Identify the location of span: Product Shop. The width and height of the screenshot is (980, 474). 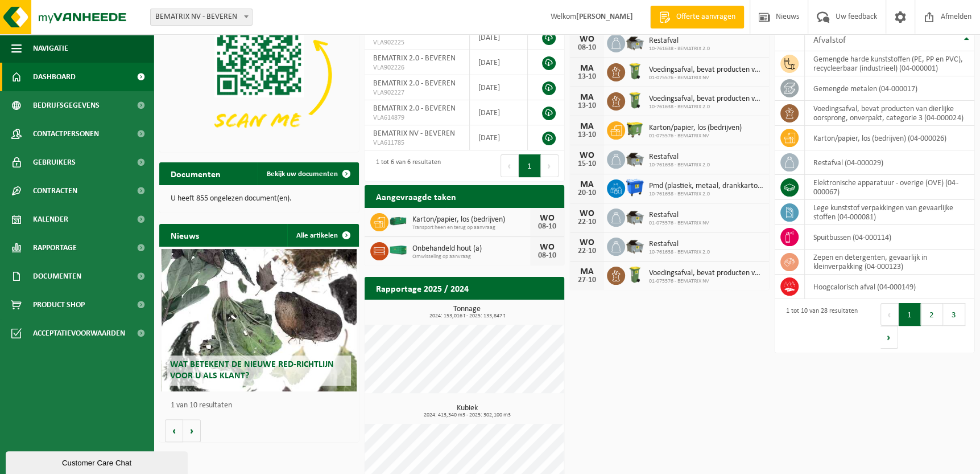
(59, 304).